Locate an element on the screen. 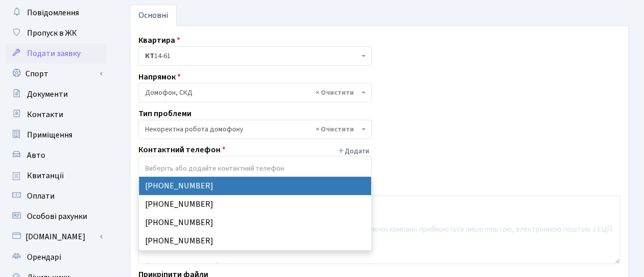 The width and height of the screenshot is (644, 277). a: Пропуск в ЖК is located at coordinates (56, 33).